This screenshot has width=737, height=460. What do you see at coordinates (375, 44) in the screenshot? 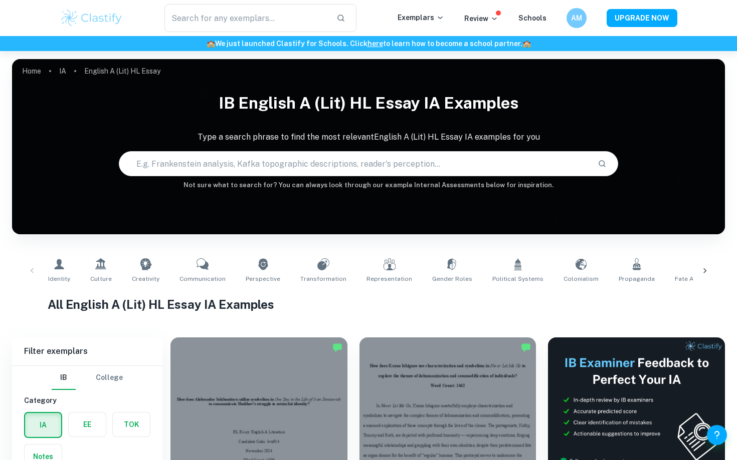
I see `a: here` at bounding box center [375, 44].